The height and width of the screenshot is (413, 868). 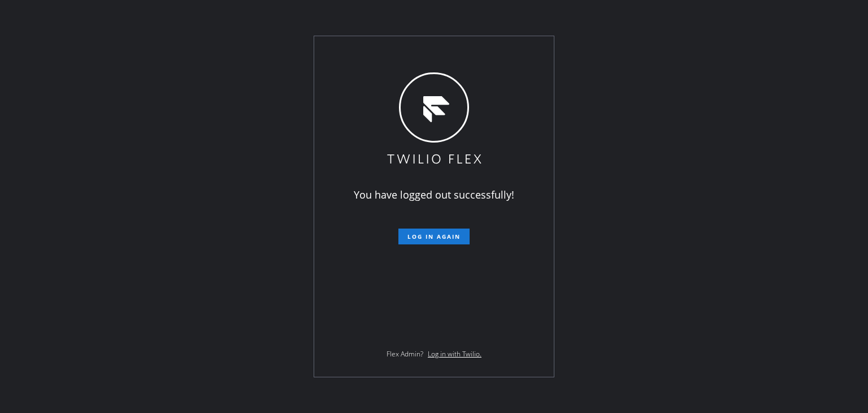 I want to click on span: You have logged out successfully!, so click(x=434, y=194).